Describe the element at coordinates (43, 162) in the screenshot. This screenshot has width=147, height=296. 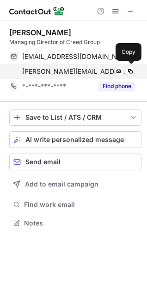
I see `span: Send email` at that location.